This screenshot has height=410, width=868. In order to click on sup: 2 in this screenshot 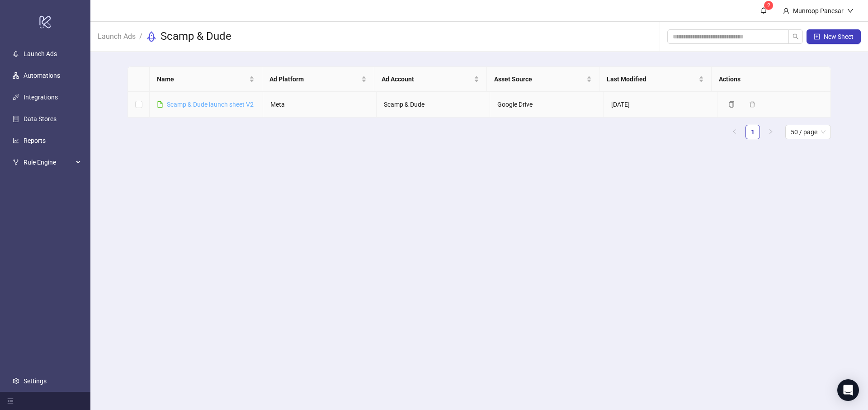, I will do `click(768, 5)`.